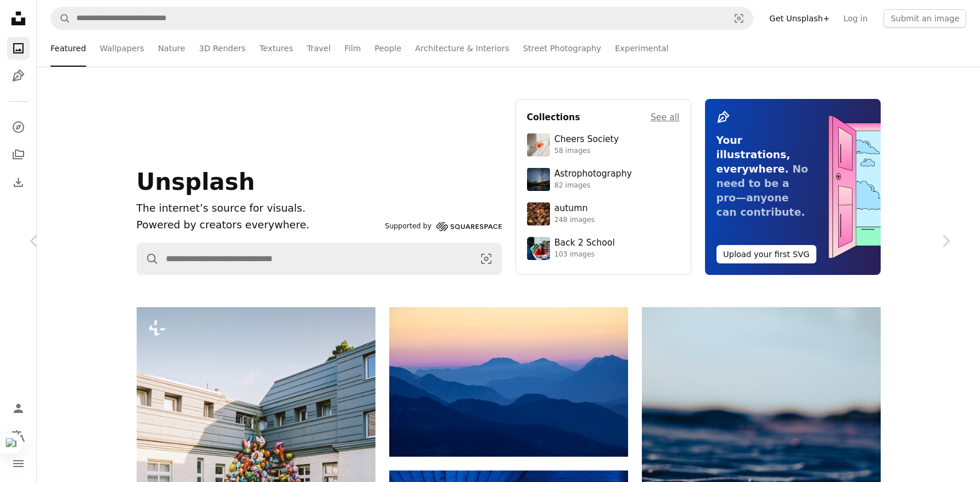 The width and height of the screenshot is (980, 482). What do you see at coordinates (586, 151) in the screenshot?
I see `div: 58 images` at bounding box center [586, 151].